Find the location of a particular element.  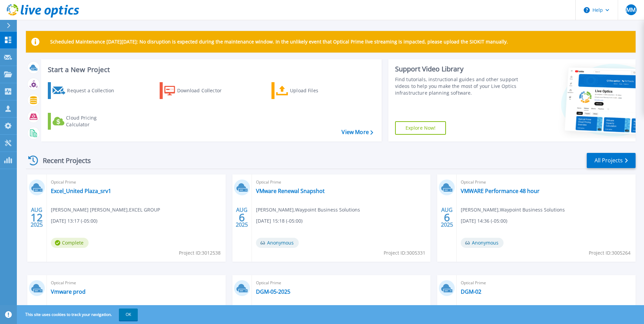

div: Support Video Library is located at coordinates (458, 69).